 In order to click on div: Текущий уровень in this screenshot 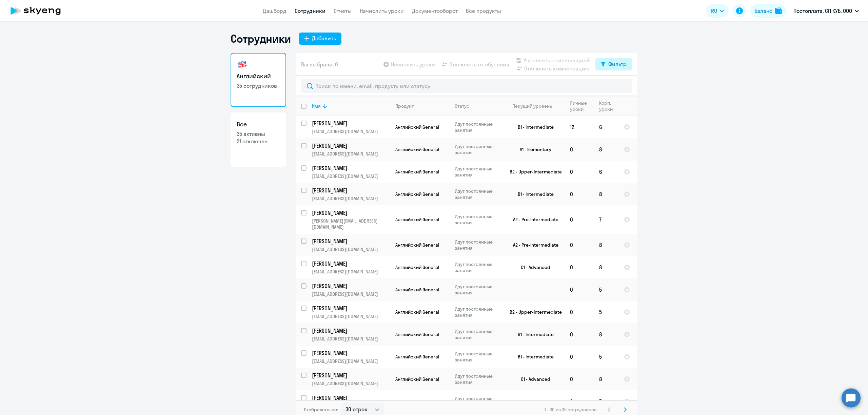, I will do `click(535, 106)`.